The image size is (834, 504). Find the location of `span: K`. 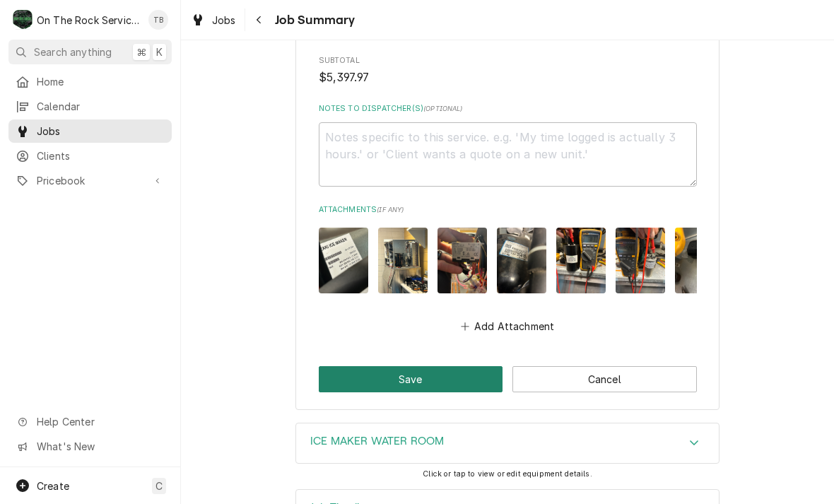

span: K is located at coordinates (159, 51).